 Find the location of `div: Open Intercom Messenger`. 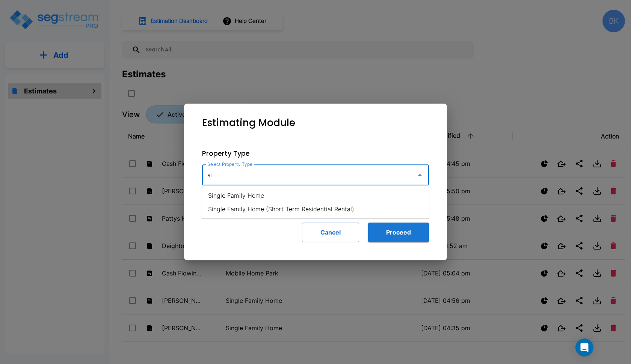

div: Open Intercom Messenger is located at coordinates (584, 347).